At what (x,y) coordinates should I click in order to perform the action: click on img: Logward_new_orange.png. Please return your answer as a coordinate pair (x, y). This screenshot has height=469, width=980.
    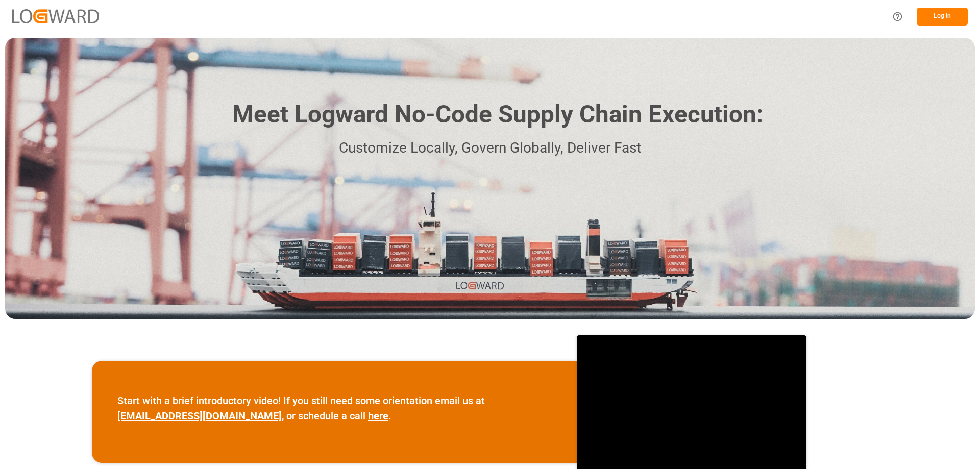
    Looking at the image, I should click on (56, 16).